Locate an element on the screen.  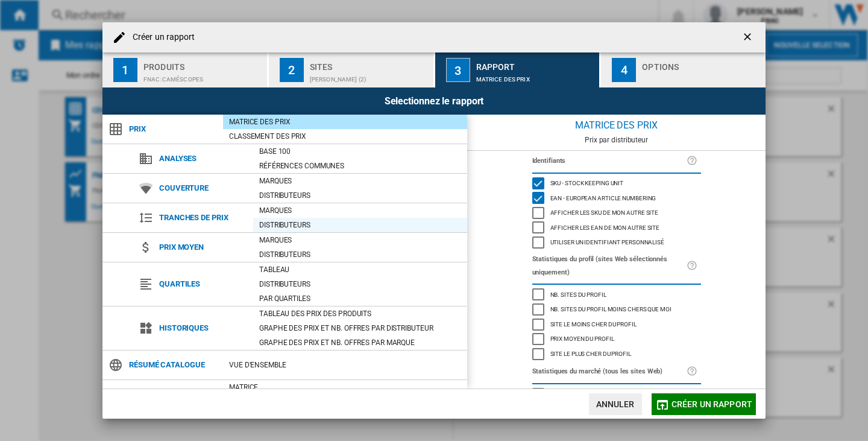
span: Nb. sites du profil moins chers que moi is located at coordinates (611, 308).